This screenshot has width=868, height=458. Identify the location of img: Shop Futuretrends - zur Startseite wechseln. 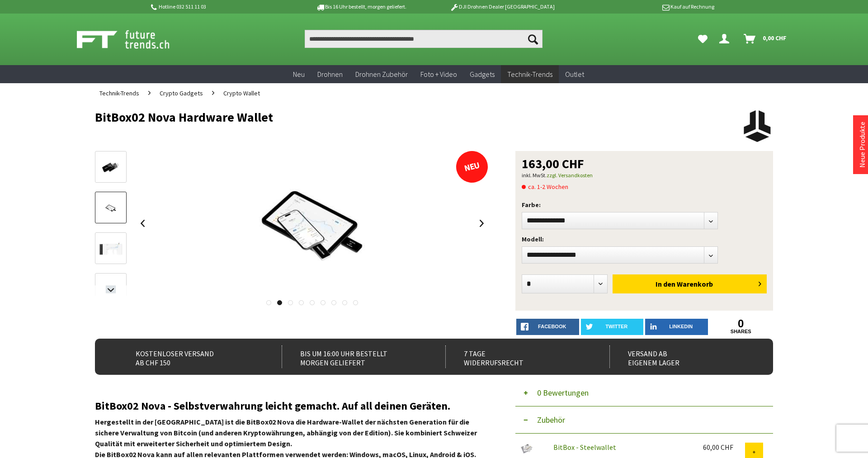
(133, 39).